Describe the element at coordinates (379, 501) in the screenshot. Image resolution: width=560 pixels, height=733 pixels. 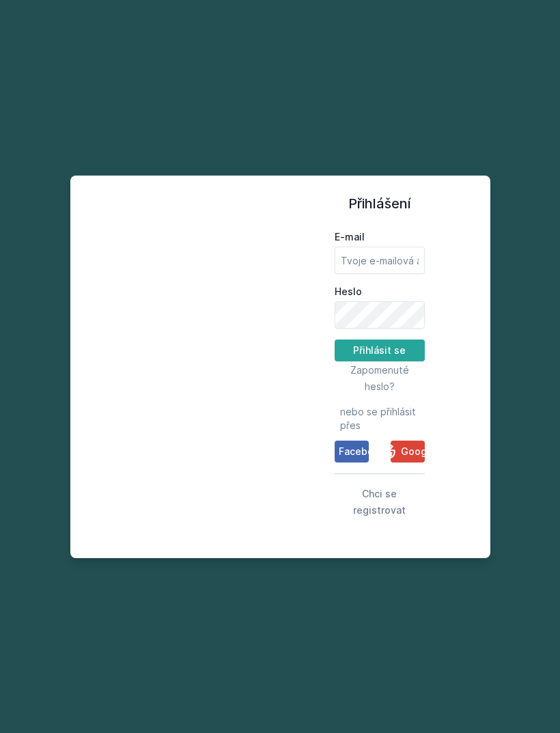
I see `span: Chci se registrovat` at that location.